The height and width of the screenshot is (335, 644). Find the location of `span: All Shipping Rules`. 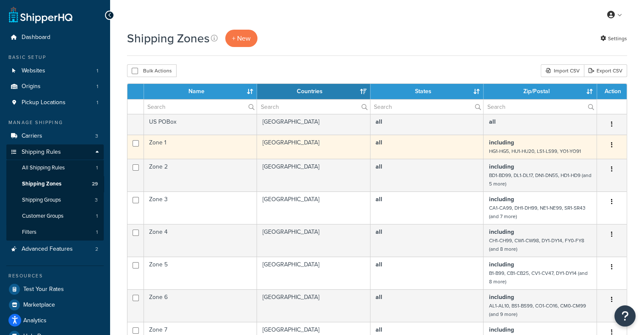

span: All Shipping Rules is located at coordinates (43, 168).